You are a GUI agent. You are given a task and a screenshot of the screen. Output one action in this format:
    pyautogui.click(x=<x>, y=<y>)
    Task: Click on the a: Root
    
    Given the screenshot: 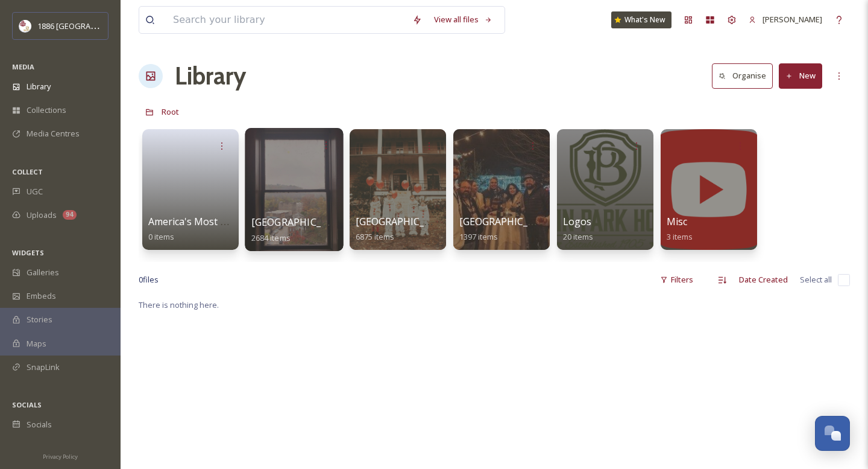 What is the action you would take?
    pyautogui.click(x=170, y=112)
    